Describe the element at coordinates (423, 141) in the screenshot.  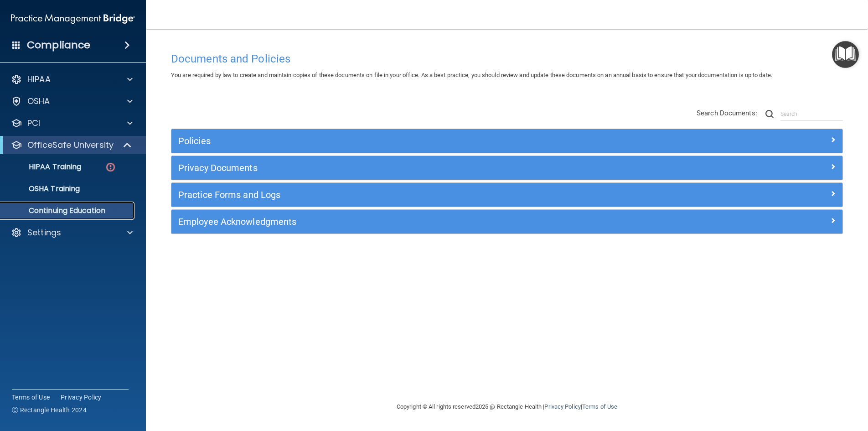
I see `h5: Policies` at that location.